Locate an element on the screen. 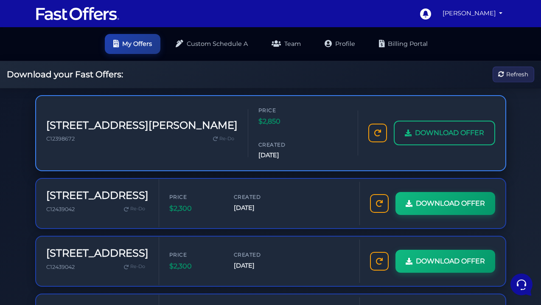 The image size is (541, 305). h2: Download your Fast Offers: is located at coordinates (65, 74).